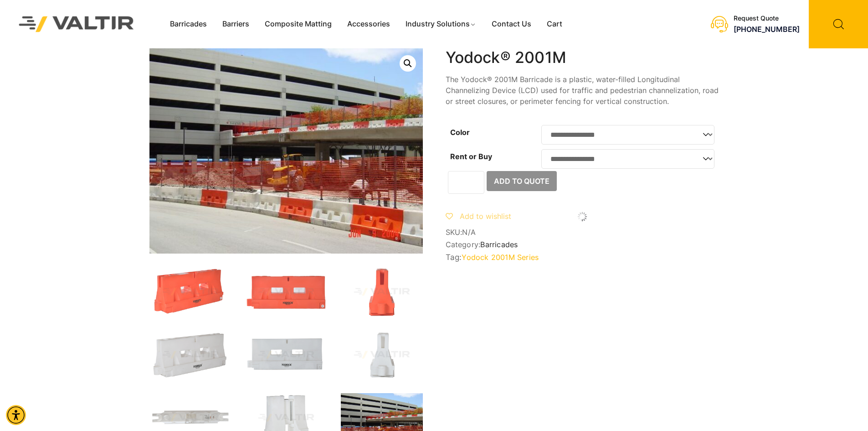 This screenshot has width=868, height=431. What do you see at coordinates (191, 354) in the screenshot?
I see `img: A white plastic dock component with openings, labeled "YODOCK," designed for modular assembly or ...` at bounding box center [191, 354].